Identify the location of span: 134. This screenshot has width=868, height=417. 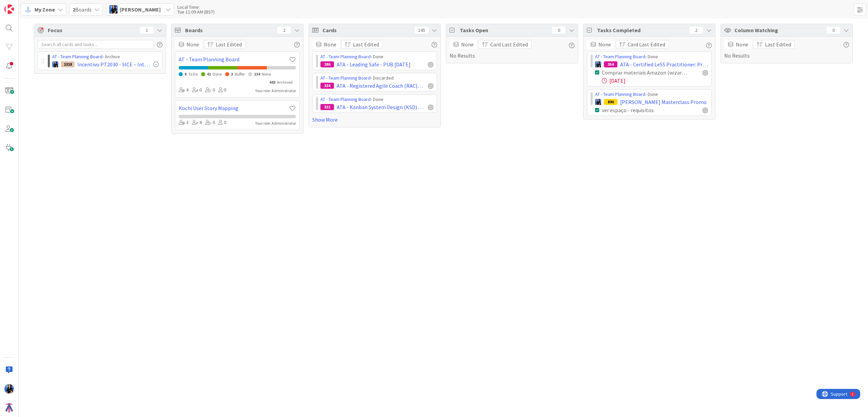
(257, 74).